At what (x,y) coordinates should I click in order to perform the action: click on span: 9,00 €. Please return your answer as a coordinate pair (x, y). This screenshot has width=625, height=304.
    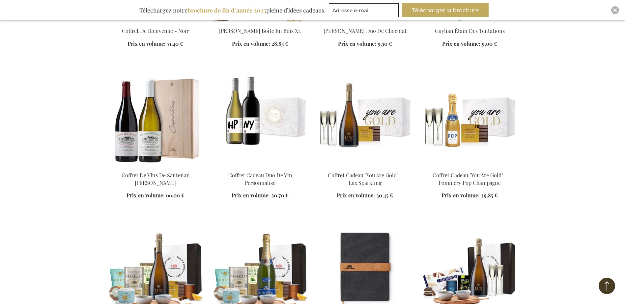
    Looking at the image, I should click on (489, 43).